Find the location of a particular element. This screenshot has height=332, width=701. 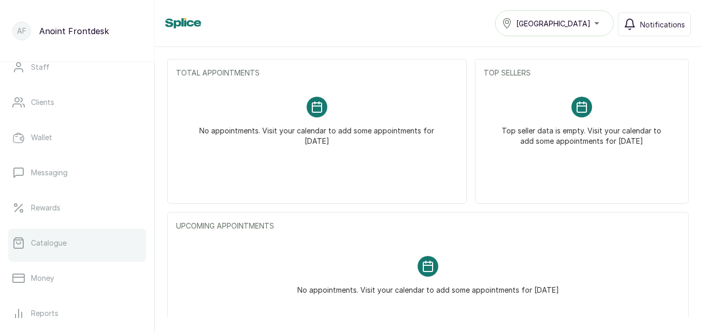

a: Catalogue is located at coordinates (77, 243).